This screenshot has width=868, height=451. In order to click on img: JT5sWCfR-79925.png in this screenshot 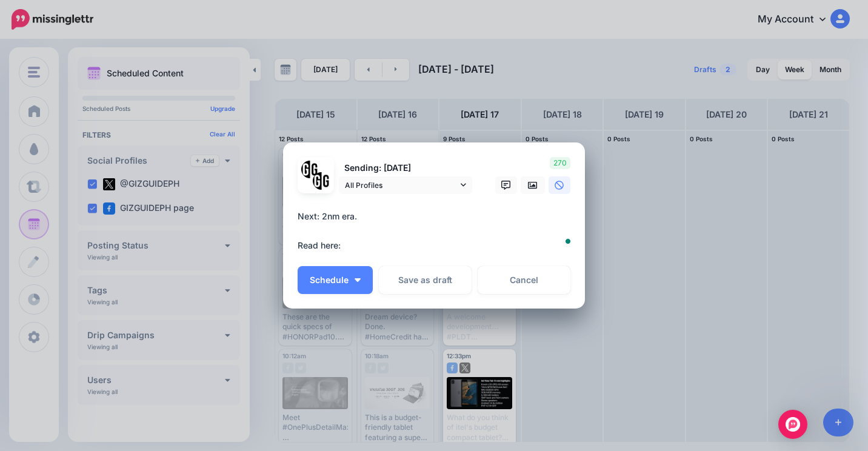, I will do `click(321, 181)`.